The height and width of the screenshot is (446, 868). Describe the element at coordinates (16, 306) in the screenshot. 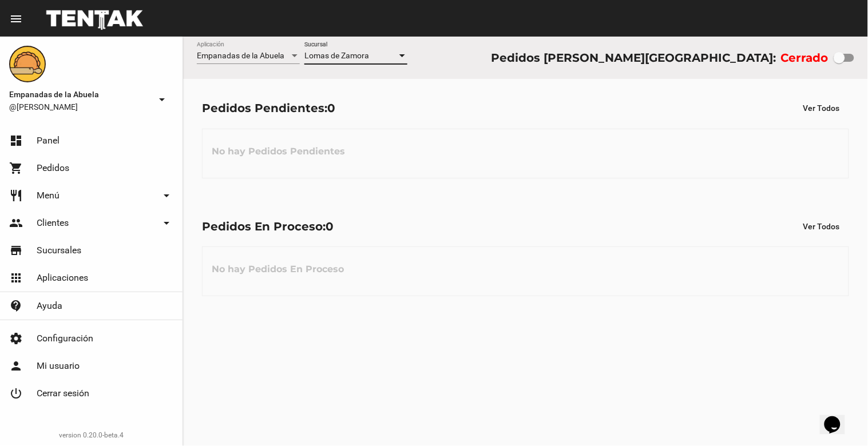

I see `mat-icon: contact_support` at that location.